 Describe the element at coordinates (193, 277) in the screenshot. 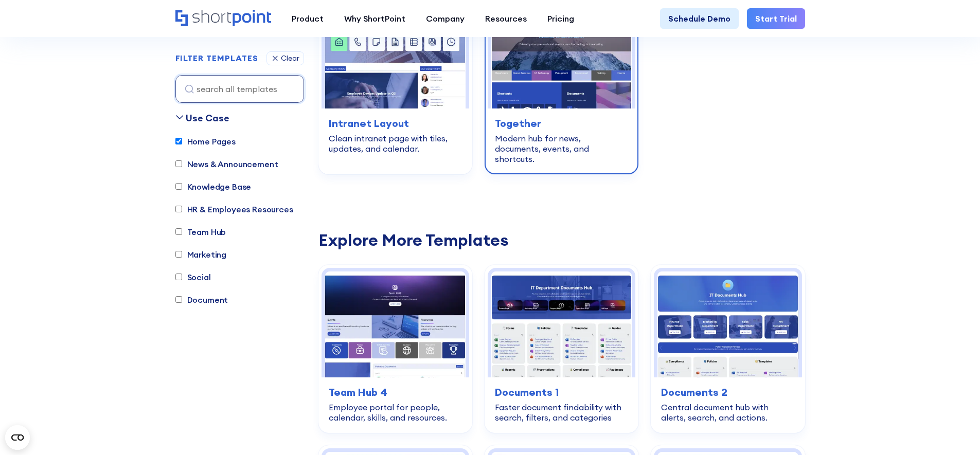

I see `label: Social` at that location.